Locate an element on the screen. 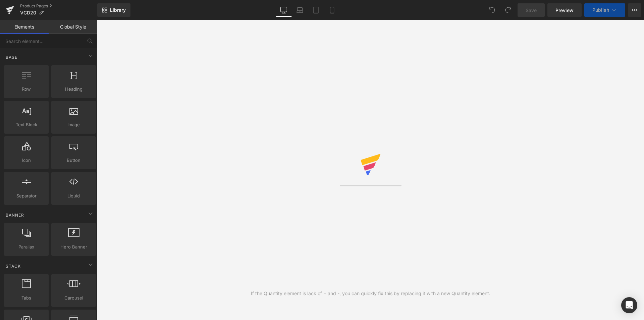 This screenshot has width=644, height=320. span: Tabs is located at coordinates (26, 298).